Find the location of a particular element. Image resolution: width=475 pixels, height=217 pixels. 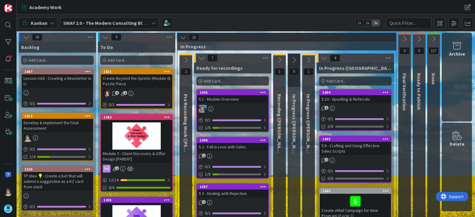

div: BN is located at coordinates (137, 93).